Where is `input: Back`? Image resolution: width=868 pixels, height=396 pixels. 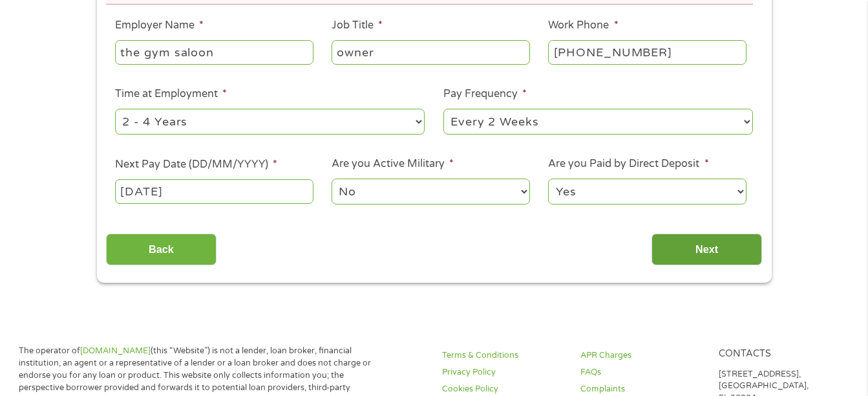 input: Back is located at coordinates (161, 249).